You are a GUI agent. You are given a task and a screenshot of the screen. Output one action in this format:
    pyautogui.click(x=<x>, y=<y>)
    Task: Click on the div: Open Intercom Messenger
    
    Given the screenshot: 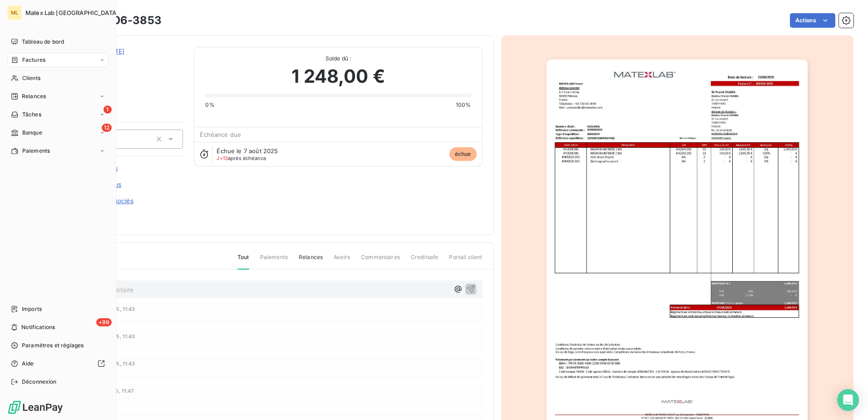 What is the action you would take?
    pyautogui.click(x=848, y=400)
    